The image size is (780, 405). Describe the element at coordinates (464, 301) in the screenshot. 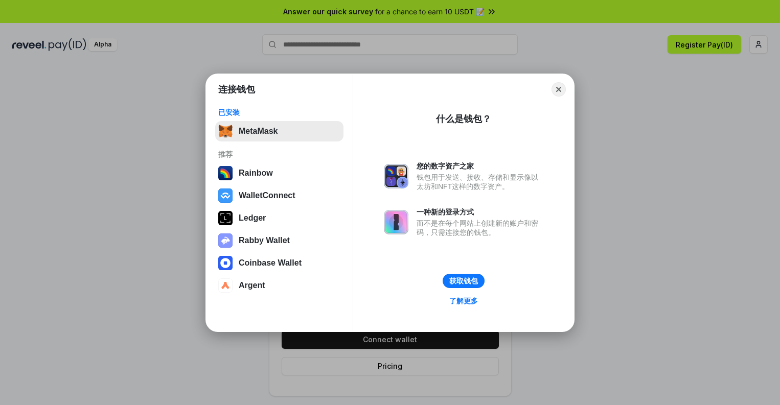

I see `div: 了解更多` at that location.